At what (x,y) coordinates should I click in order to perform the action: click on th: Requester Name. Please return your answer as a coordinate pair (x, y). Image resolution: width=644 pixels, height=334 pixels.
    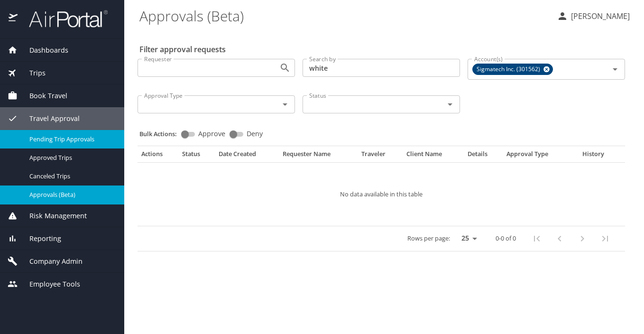
    Looking at the image, I should click on (318, 156).